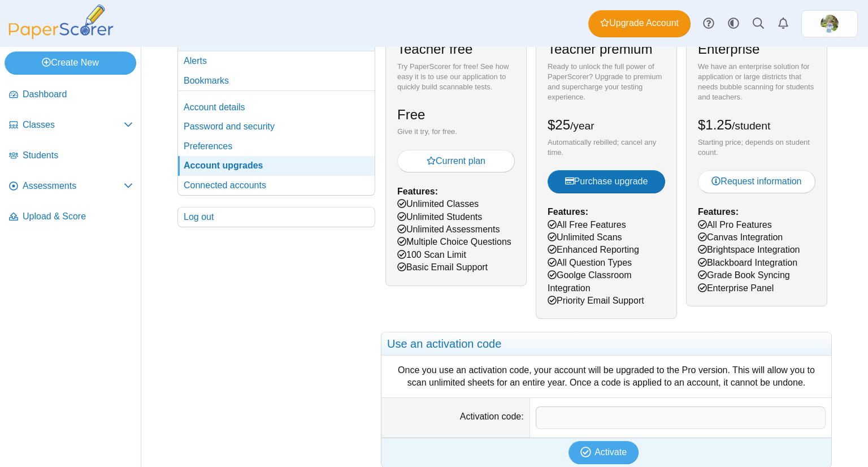 Image resolution: width=868 pixels, height=467 pixels. Describe the element at coordinates (71, 95) in the screenshot. I see `a: Dashboard` at that location.